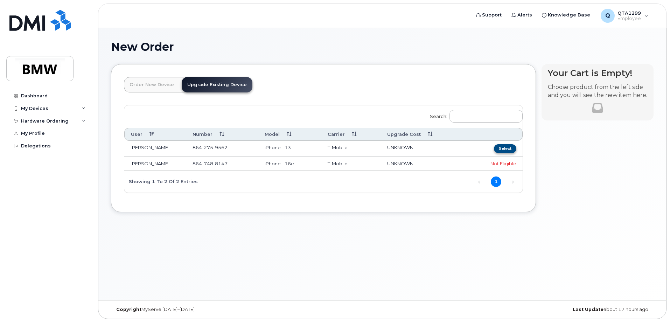 The height and width of the screenshot is (319, 670). What do you see at coordinates (588, 309) in the screenshot?
I see `strong: Last Update` at bounding box center [588, 309].